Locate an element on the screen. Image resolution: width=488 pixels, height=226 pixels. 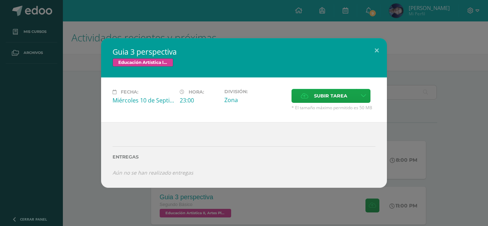
button: Close (Esc) is located at coordinates (376, 50).